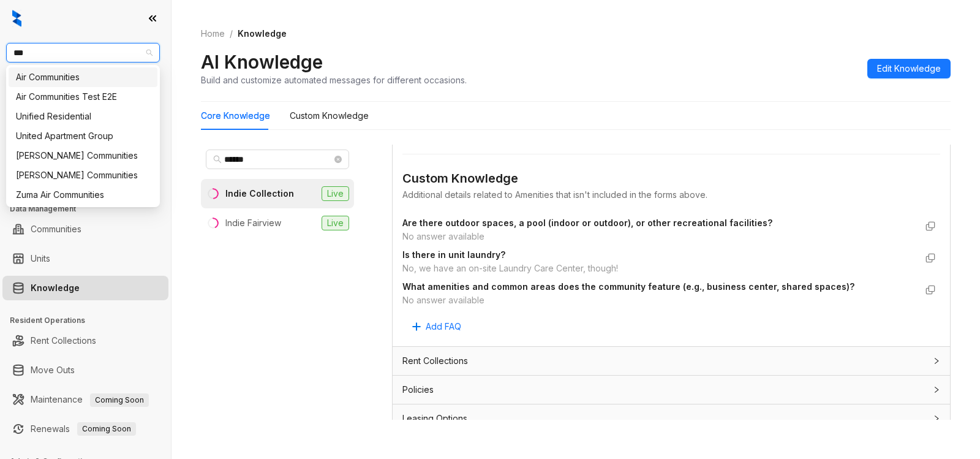 The height and width of the screenshot is (459, 980). Describe the element at coordinates (90, 320) in the screenshot. I see `h3: Resident Operations` at that location.